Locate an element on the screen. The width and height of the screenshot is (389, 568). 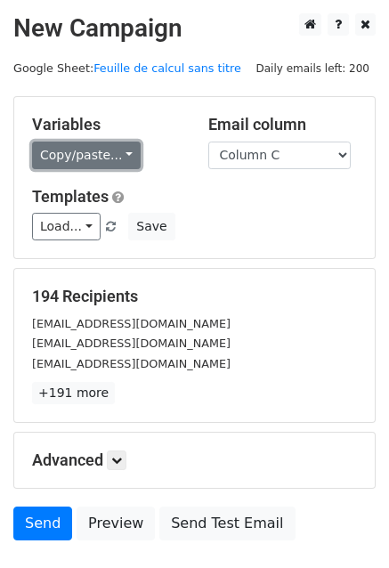
h5: Advanced is located at coordinates (194, 460).